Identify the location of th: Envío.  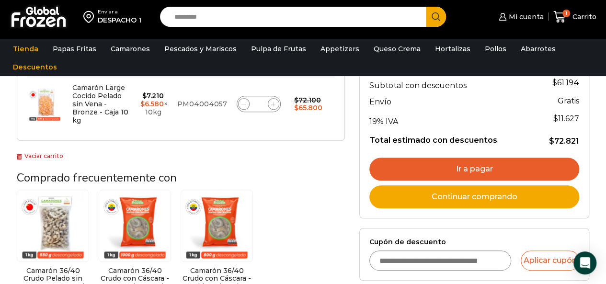
(439, 101).